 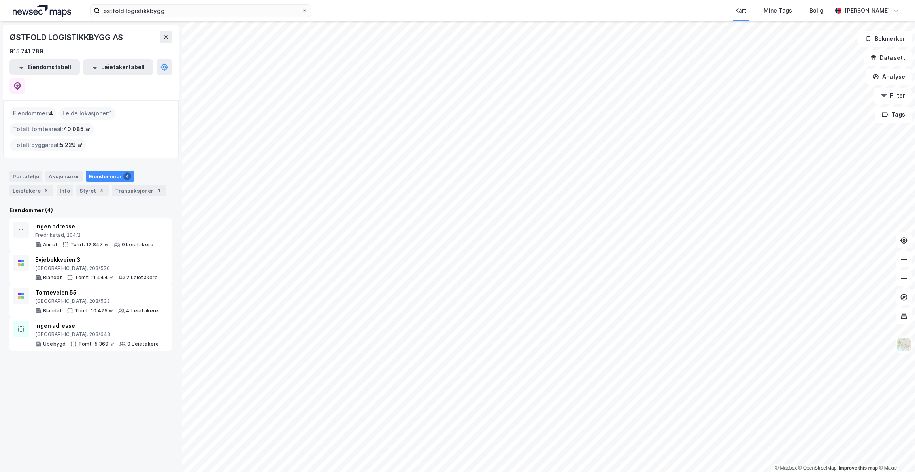 What do you see at coordinates (50, 245) in the screenshot?
I see `div: Annet` at bounding box center [50, 245].